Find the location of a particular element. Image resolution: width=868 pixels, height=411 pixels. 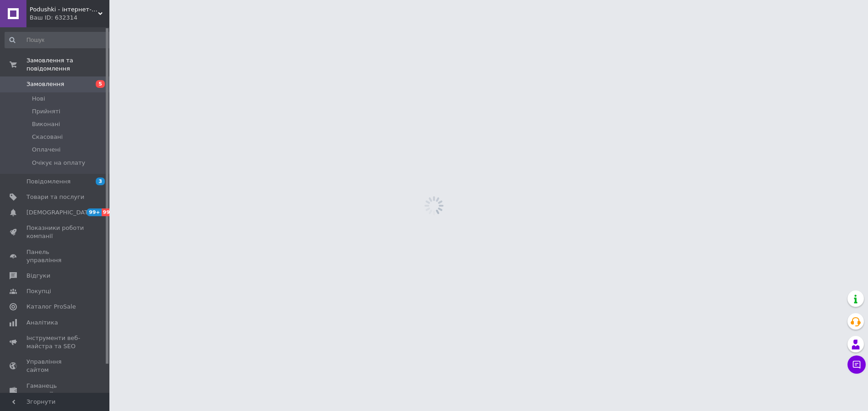

span: Podushki - інтернет-магазин Подушки is located at coordinates (64, 10).